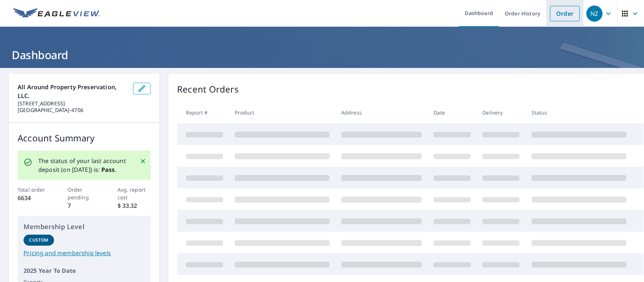  What do you see at coordinates (108, 170) in the screenshot?
I see `b: Pass` at bounding box center [108, 170].